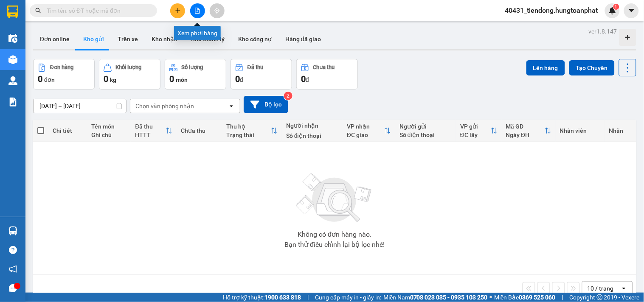 The height and width of the screenshot is (302, 644). What do you see at coordinates (603, 31) in the screenshot?
I see `div: ver 1.8.147` at bounding box center [603, 31].